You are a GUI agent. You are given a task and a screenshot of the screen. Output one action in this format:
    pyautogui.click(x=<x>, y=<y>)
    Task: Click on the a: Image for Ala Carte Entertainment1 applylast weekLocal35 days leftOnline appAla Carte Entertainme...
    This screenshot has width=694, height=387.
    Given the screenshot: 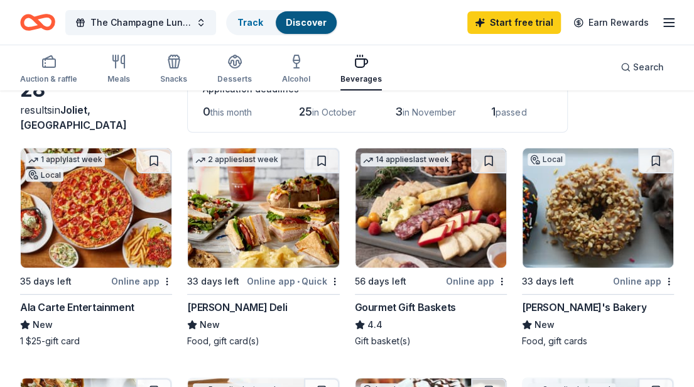 What is the action you would take?
    pyautogui.click(x=96, y=247)
    